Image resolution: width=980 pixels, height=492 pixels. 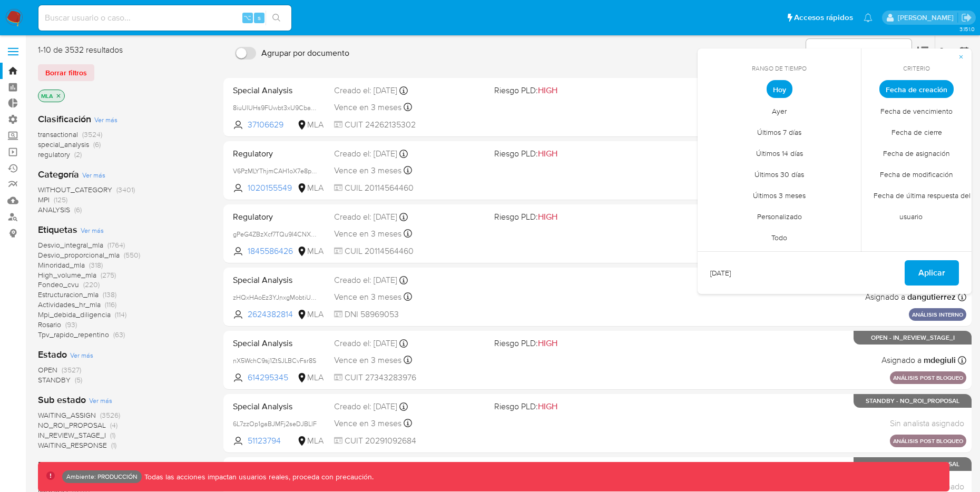 I want to click on p: luis.birchenz@mercadolibre.com, so click(x=928, y=17).